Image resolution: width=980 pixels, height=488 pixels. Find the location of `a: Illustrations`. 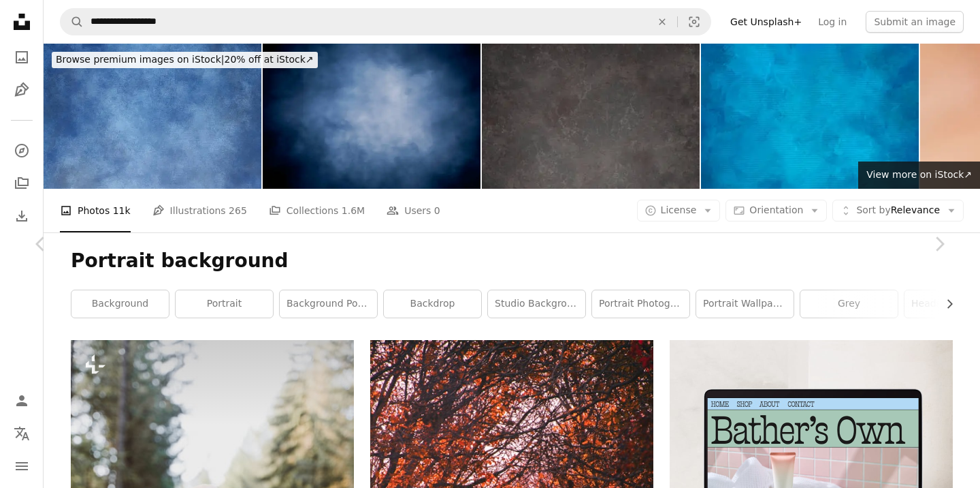

a: Illustrations is located at coordinates (22, 90).